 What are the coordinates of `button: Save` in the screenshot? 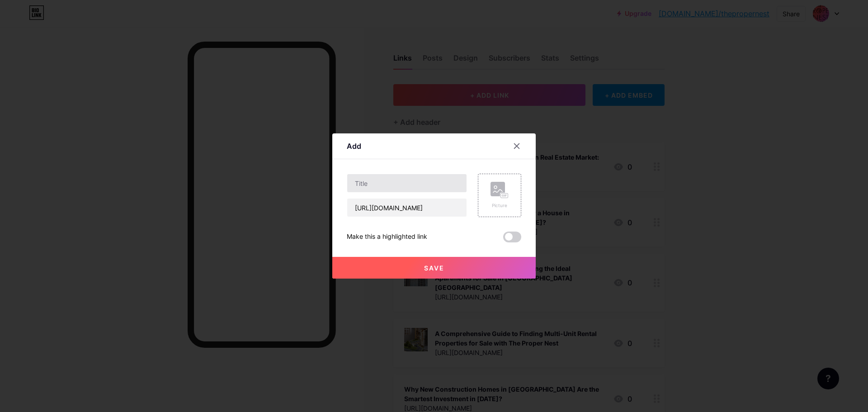 It's located at (434, 267).